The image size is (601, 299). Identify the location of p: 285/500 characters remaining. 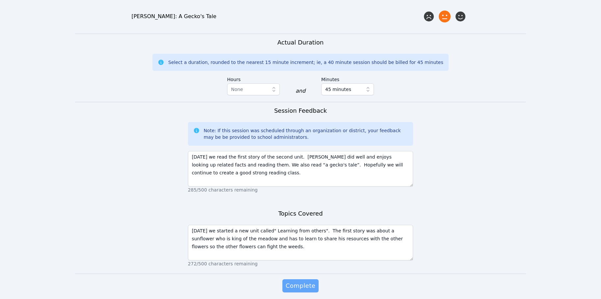
(301, 190).